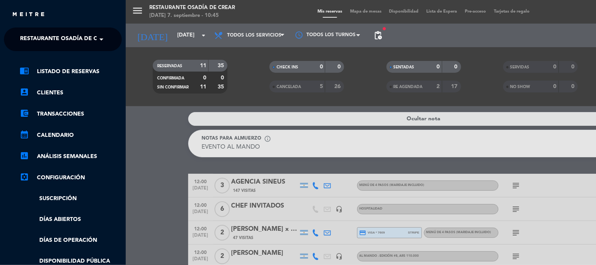 The width and height of the screenshot is (596, 265). I want to click on a: Suscripción, so click(71, 198).